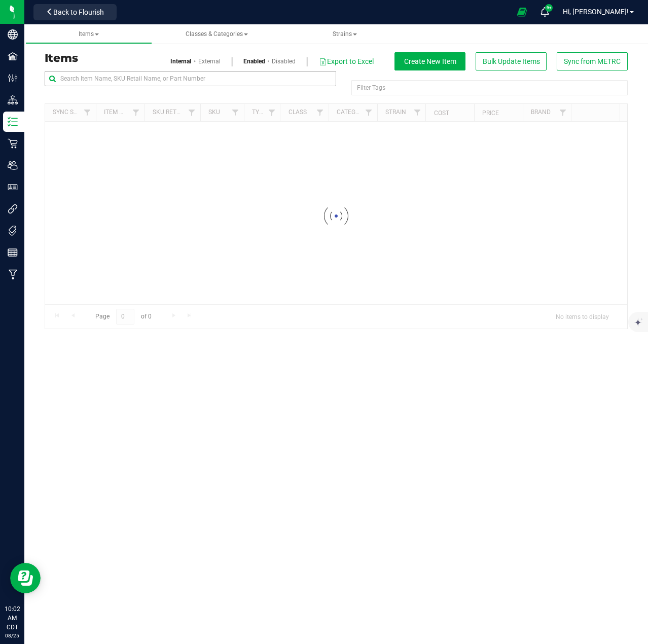 Image resolution: width=648 pixels, height=644 pixels. What do you see at coordinates (78, 12) in the screenshot?
I see `span: Back to Flourish` at bounding box center [78, 12].